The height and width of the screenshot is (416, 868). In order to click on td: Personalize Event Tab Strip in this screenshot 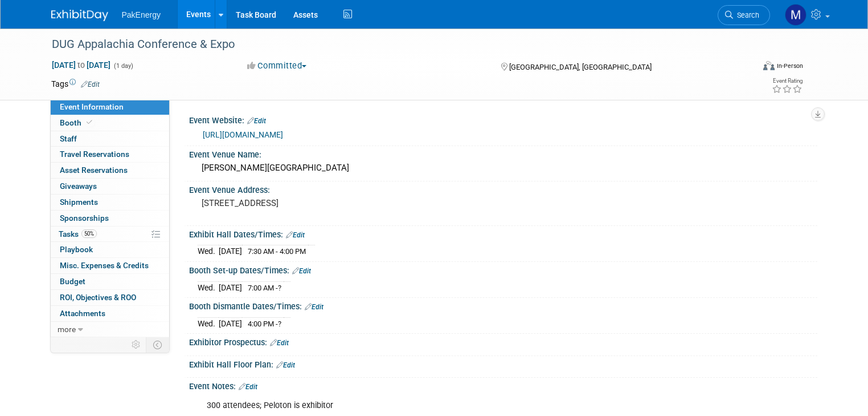, I will do `click(136, 344)`.